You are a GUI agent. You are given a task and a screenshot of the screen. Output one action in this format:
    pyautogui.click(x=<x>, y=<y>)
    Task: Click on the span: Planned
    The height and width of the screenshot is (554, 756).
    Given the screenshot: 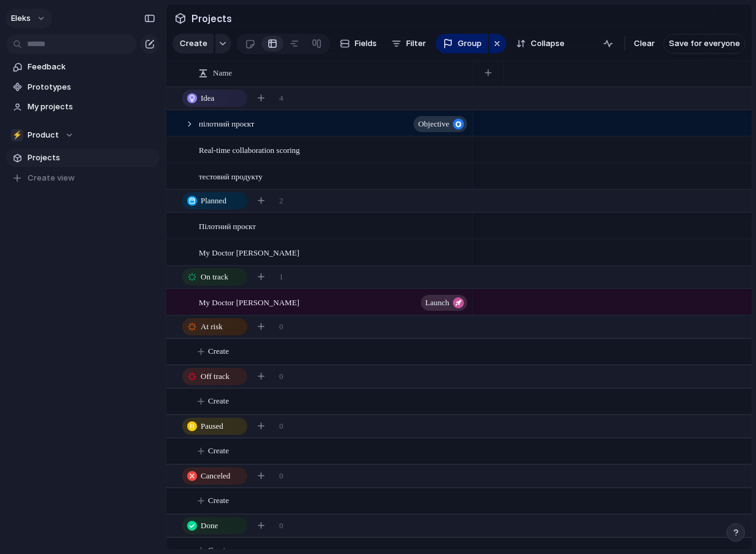 What is the action you would take?
    pyautogui.click(x=213, y=201)
    